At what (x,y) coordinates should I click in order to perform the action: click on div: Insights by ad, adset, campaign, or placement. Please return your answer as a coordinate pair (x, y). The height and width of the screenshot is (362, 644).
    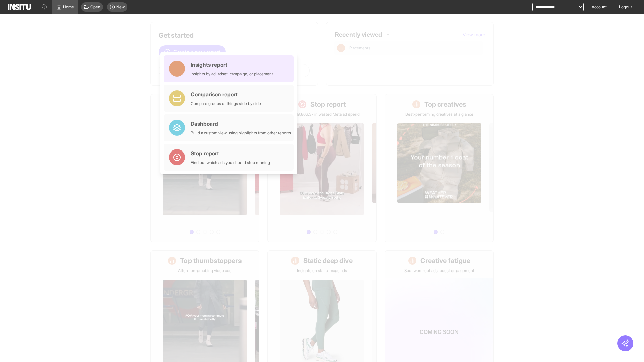
    Looking at the image, I should click on (232, 74).